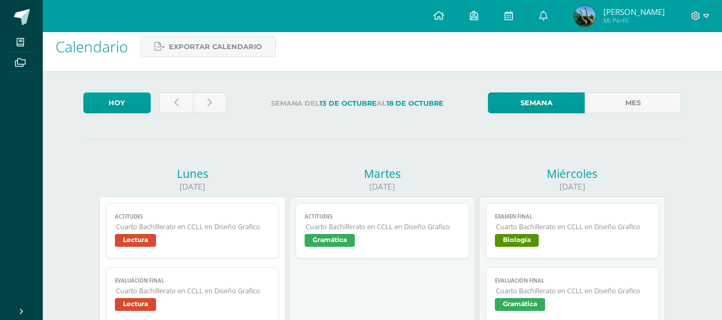 The image size is (722, 320). I want to click on span: Mi Perfil, so click(634, 20).